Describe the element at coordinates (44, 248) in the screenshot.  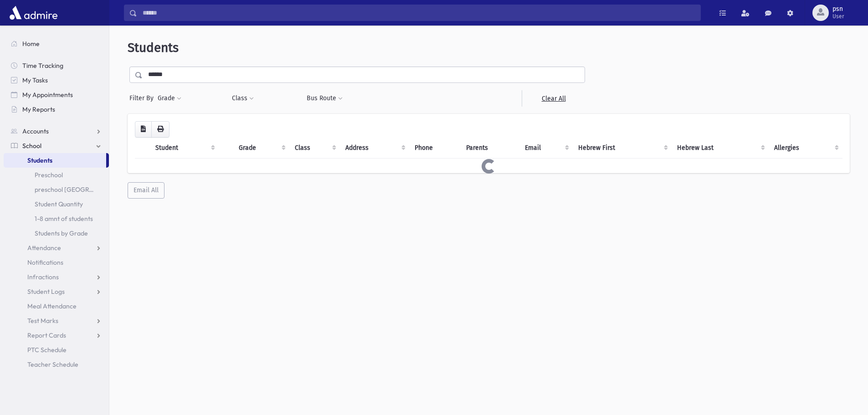
I see `span: Attendance` at that location.